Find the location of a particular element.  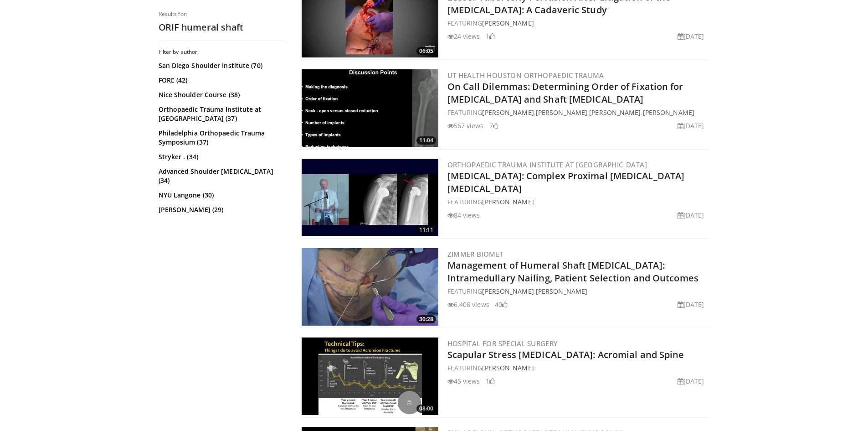

img: 7f3345ee-1a51-4195-8be1-b64b6f73790f.300x170_q85_crop-smart_upscale.jpg is located at coordinates (370, 287).